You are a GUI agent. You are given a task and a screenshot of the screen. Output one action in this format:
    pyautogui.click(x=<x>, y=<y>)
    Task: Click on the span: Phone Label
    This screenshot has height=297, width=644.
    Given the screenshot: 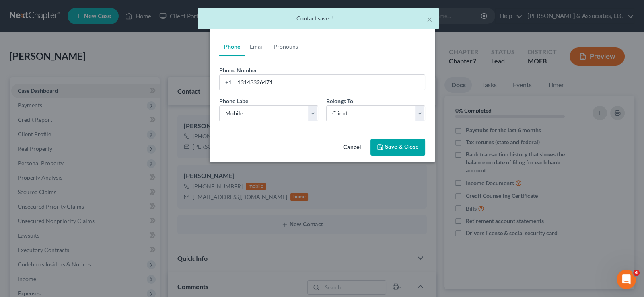 What is the action you would take?
    pyautogui.click(x=235, y=101)
    